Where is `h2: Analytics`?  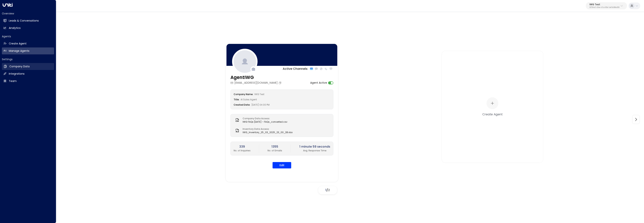 h2: Analytics is located at coordinates (15, 28).